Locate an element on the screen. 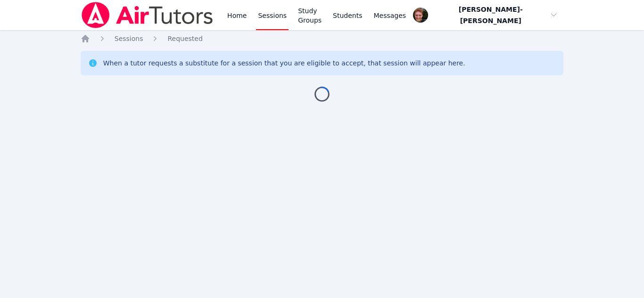  a: Requested is located at coordinates (185, 38).